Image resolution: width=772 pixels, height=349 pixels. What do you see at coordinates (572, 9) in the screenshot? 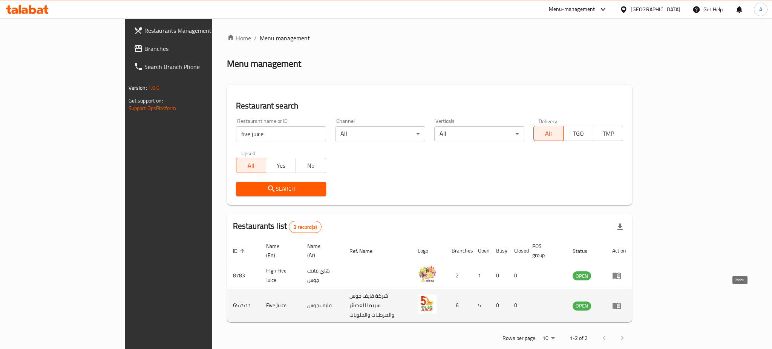
I see `div: Menu-management` at bounding box center [572, 9].